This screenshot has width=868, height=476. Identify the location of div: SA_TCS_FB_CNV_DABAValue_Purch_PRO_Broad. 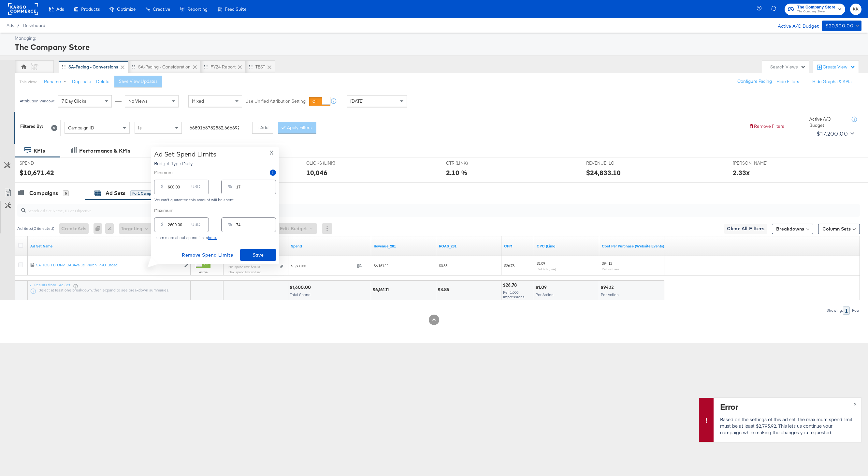
(108, 265).